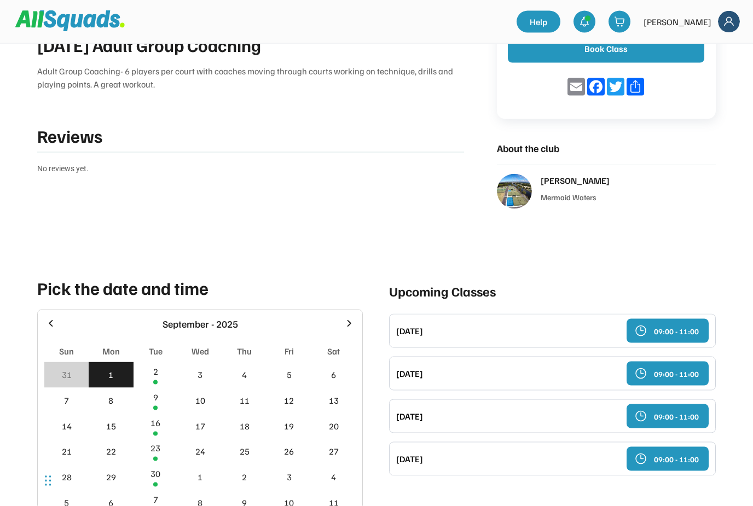 The width and height of the screenshot is (753, 506). Describe the element at coordinates (155, 351) in the screenshot. I see `div: Tue` at that location.